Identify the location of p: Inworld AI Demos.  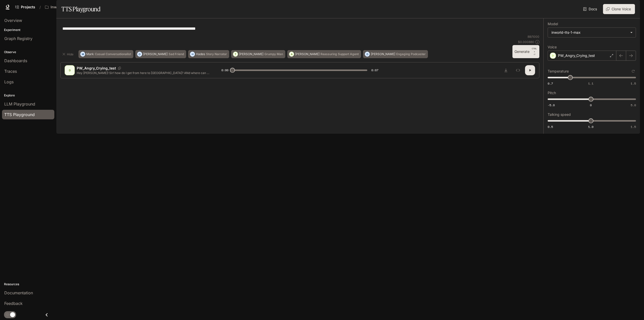
(65, 7).